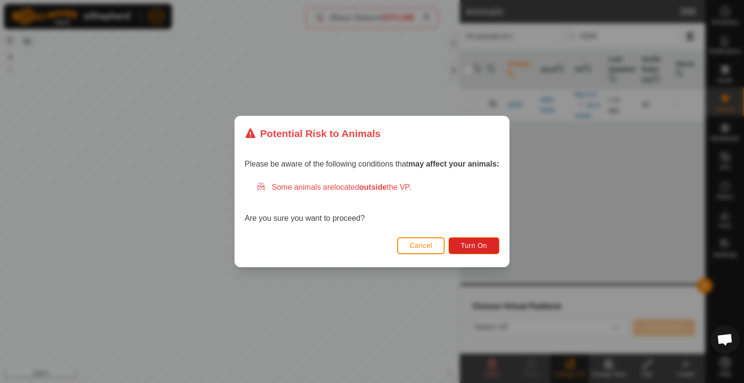  Describe the element at coordinates (474, 246) in the screenshot. I see `button: Turn On` at that location.